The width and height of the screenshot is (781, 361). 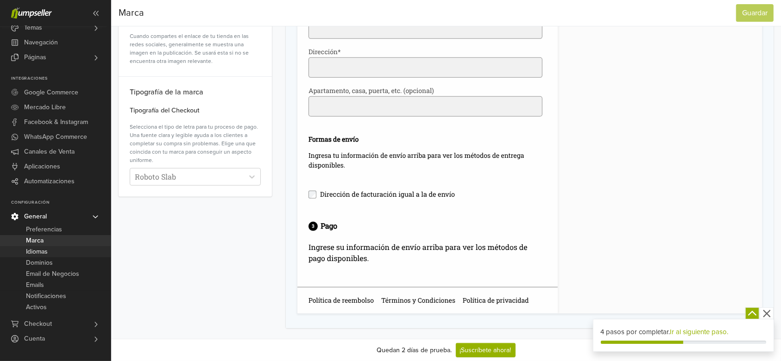 I want to click on p: Editar carrito, so click(x=430, y=40).